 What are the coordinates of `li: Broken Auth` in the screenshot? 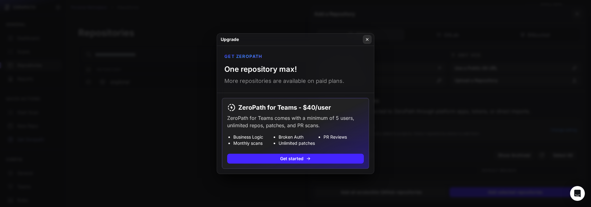 It's located at (299, 137).